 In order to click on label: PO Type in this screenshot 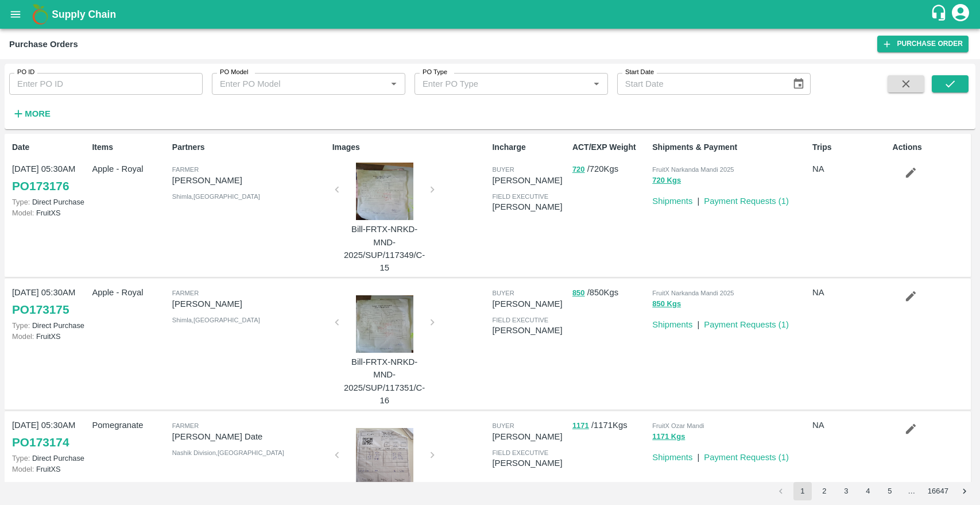, I will do `click(435, 72)`.